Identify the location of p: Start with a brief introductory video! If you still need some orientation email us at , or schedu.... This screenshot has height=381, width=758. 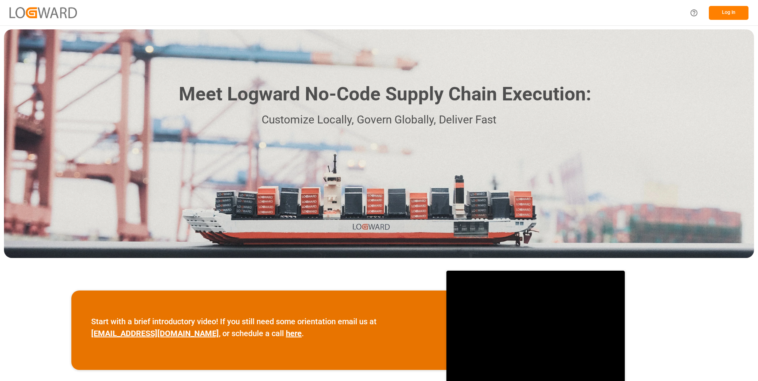
(259, 327).